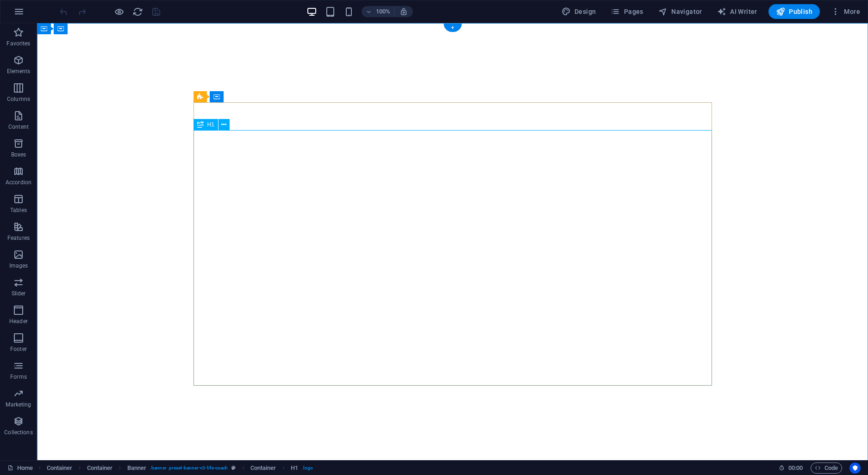 The width and height of the screenshot is (868, 475). I want to click on span: Design, so click(579, 11).